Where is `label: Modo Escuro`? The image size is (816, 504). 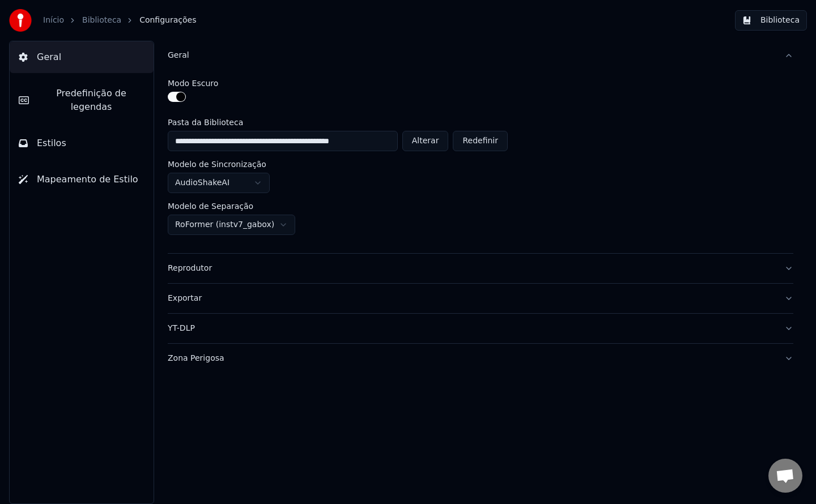 label: Modo Escuro is located at coordinates (193, 83).